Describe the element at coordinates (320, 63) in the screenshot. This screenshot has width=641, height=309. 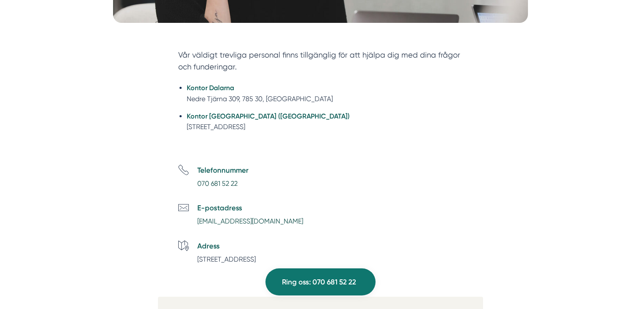
I see `section: Vår väldigt trevliga personal finns tillgänglig för att hjälpa dig med dina frågor och funderingar.` at that location.